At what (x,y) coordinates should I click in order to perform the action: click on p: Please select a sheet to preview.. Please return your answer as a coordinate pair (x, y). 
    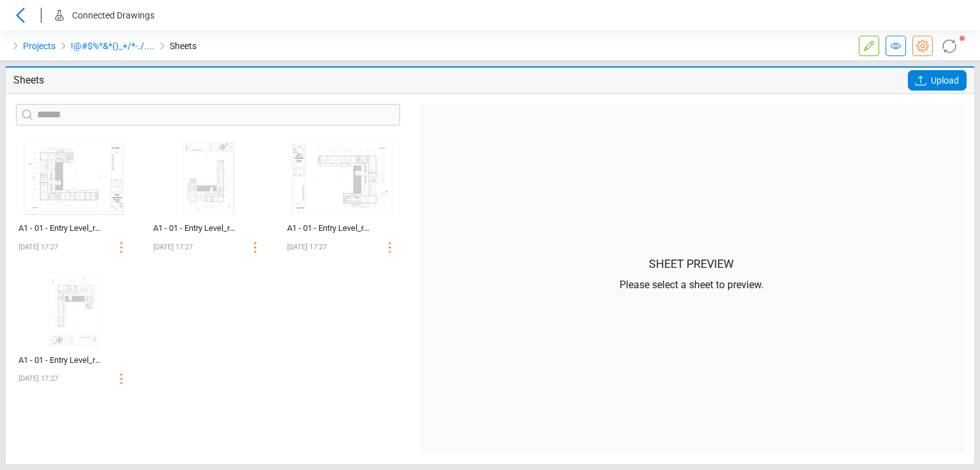
    Looking at the image, I should click on (691, 285).